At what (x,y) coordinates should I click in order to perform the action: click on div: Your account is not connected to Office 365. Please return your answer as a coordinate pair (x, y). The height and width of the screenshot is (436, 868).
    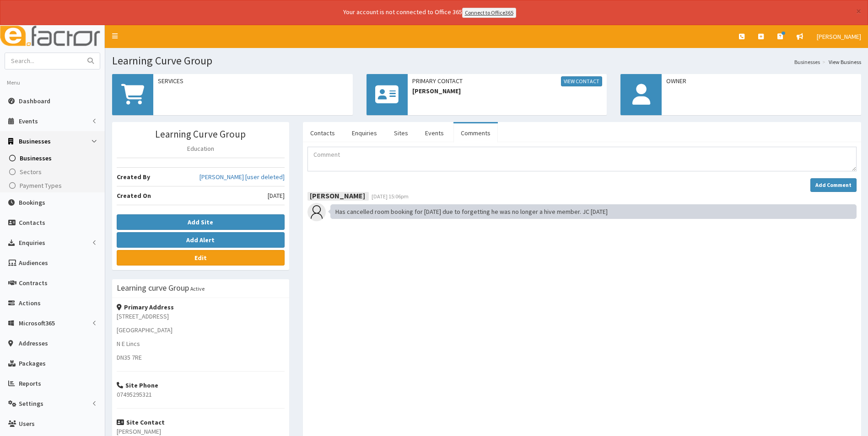
    Looking at the image, I should click on (429, 12).